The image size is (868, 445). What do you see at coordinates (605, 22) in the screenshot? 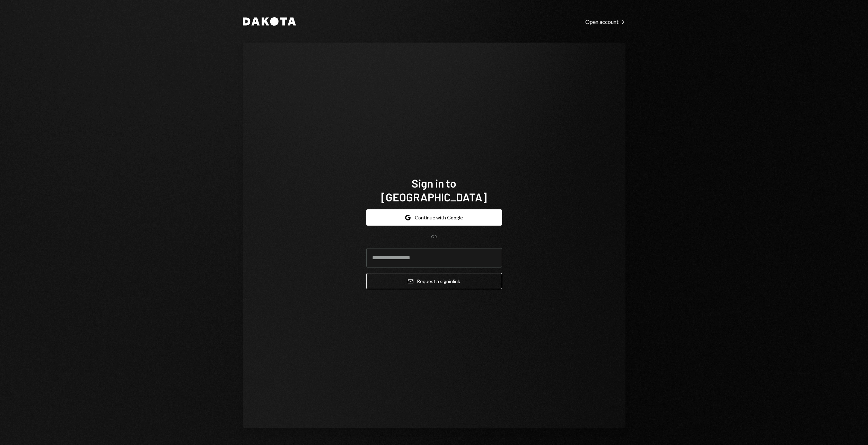
I see `div: Open account` at bounding box center [605, 22].